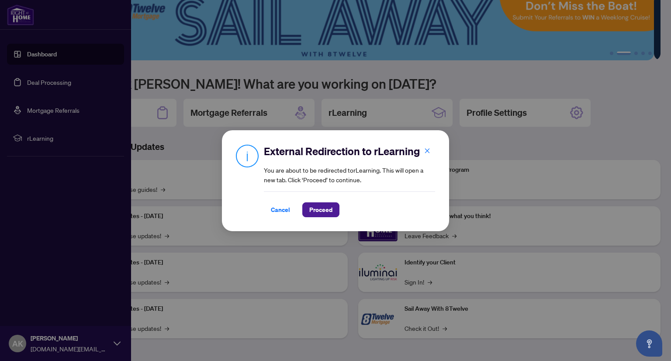 This screenshot has width=671, height=361. I want to click on div: You are about to be redirected to rLearning . This will open a new tab. Click ‘Proceed’ to continue., so click(349, 180).